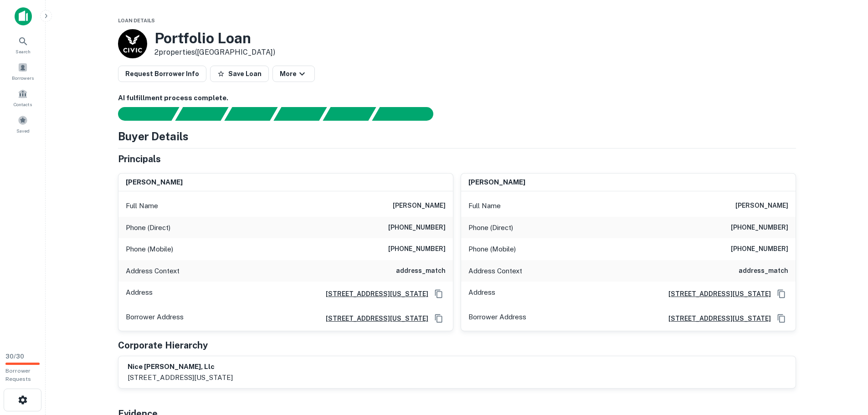 The image size is (868, 415). Describe the element at coordinates (23, 124) in the screenshot. I see `div: Saved` at that location.